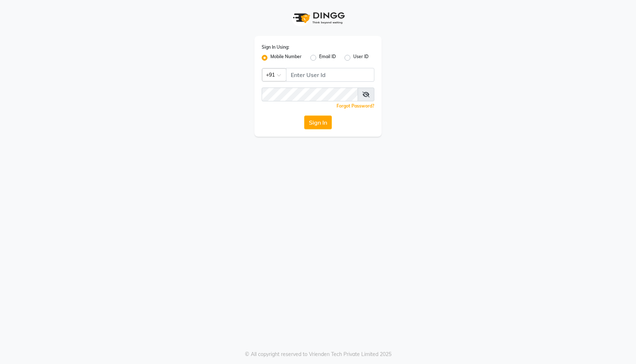 The image size is (636, 364). Describe the element at coordinates (318, 123) in the screenshot. I see `button: Sign In` at that location.